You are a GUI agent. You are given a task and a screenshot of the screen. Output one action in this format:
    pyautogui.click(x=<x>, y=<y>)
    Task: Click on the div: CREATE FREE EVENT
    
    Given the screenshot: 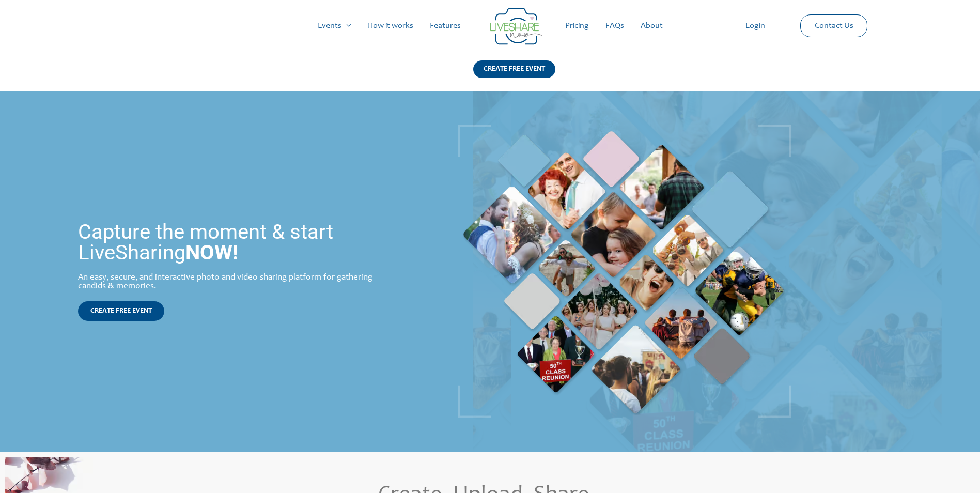 What is the action you would take?
    pyautogui.click(x=515, y=70)
    